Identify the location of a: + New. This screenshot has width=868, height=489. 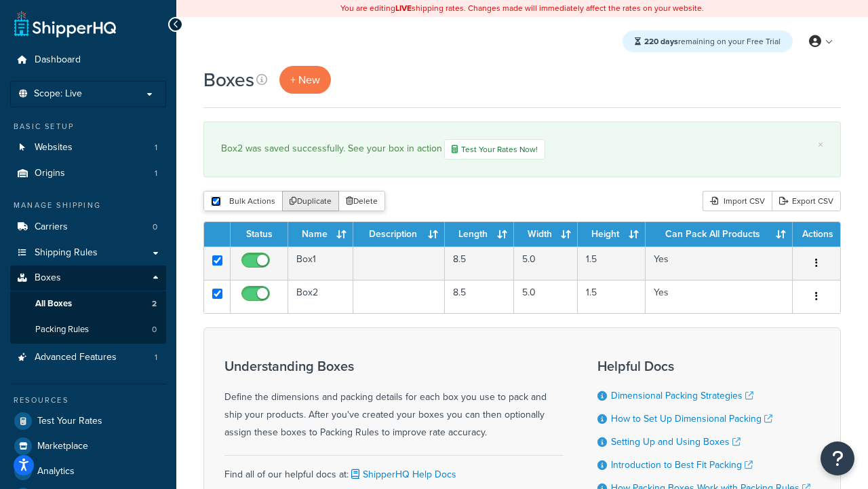
(305, 79).